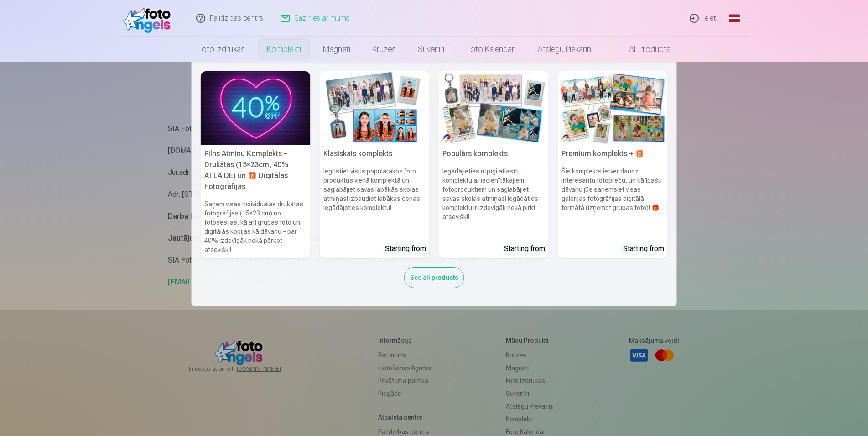 The image size is (868, 436). Describe the element at coordinates (434, 276) in the screenshot. I see `a: See all products` at that location.